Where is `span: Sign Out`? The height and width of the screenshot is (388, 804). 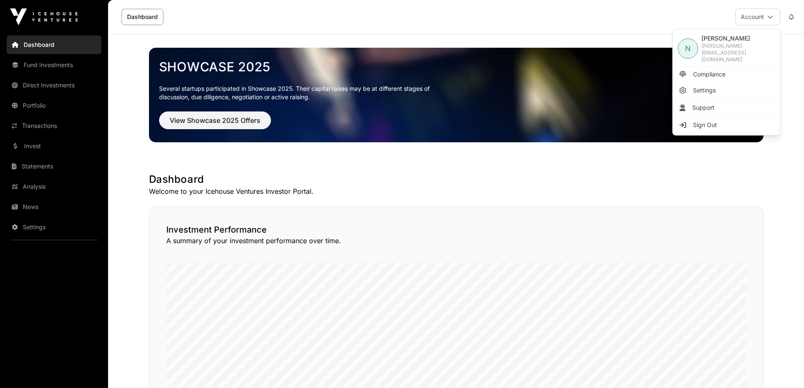 span: Sign Out is located at coordinates (705, 125).